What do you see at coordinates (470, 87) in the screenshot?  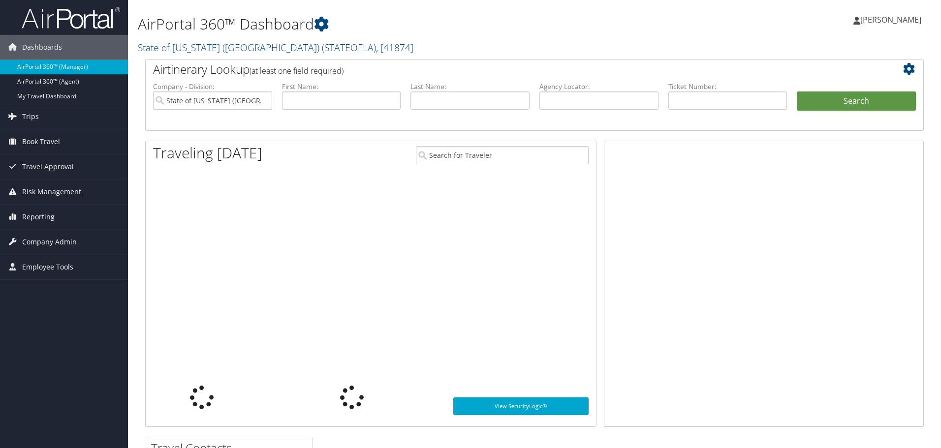 I see `label: Last Name:` at bounding box center [470, 87].